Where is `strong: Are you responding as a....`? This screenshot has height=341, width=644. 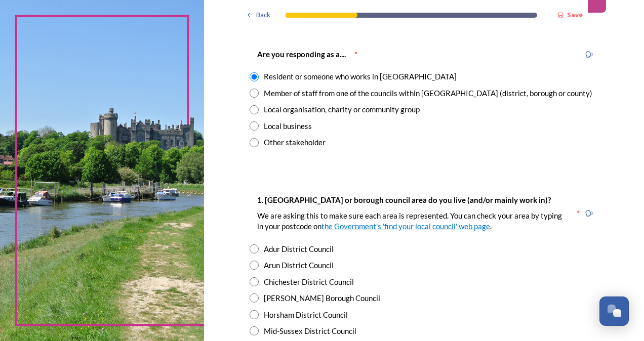 strong: Are you responding as a.... is located at coordinates (301, 54).